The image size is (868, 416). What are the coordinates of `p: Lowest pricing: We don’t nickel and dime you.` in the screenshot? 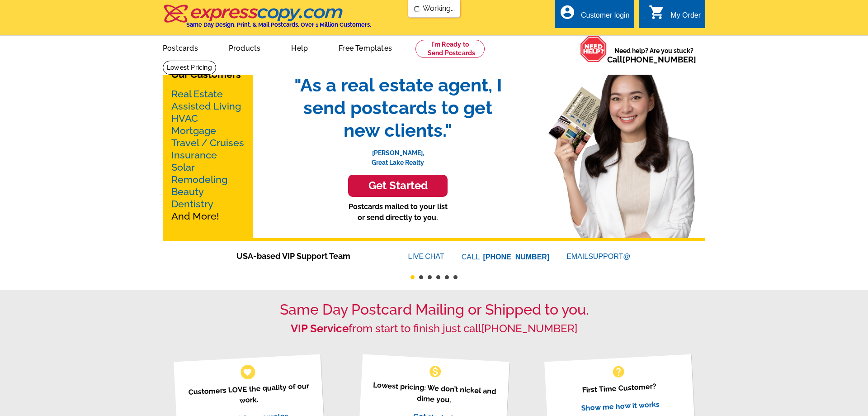 It's located at (434, 393).